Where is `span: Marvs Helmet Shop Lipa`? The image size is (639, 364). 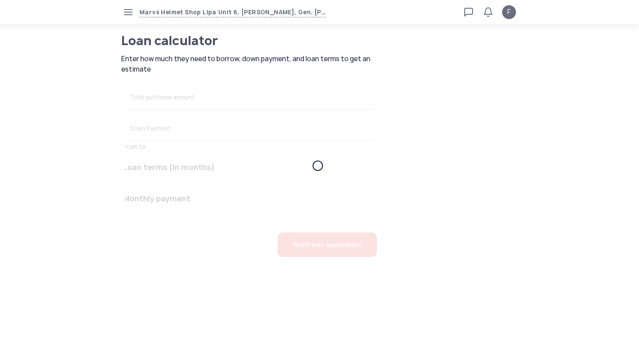
span: Marvs Helmet Shop Lipa is located at coordinates (178, 12).